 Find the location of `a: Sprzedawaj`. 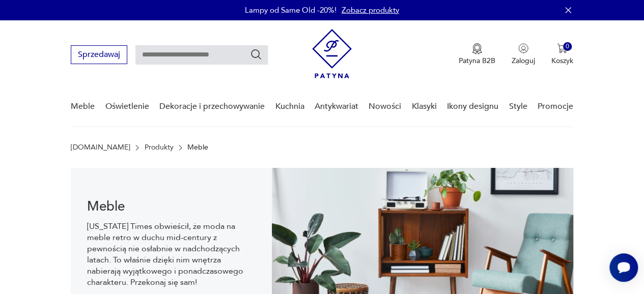

a: Sprzedawaj is located at coordinates (99, 55).